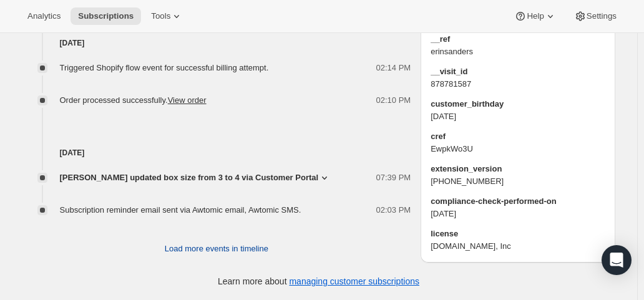 Image resolution: width=644 pixels, height=300 pixels. Describe the element at coordinates (187, 100) in the screenshot. I see `a: View order` at that location.